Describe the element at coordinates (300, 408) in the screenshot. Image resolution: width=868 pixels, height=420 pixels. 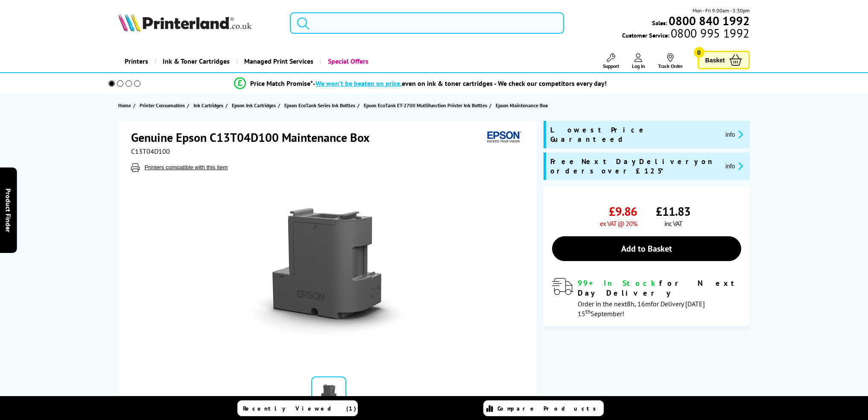
I see `span: Recently Viewed (1)` at that location.